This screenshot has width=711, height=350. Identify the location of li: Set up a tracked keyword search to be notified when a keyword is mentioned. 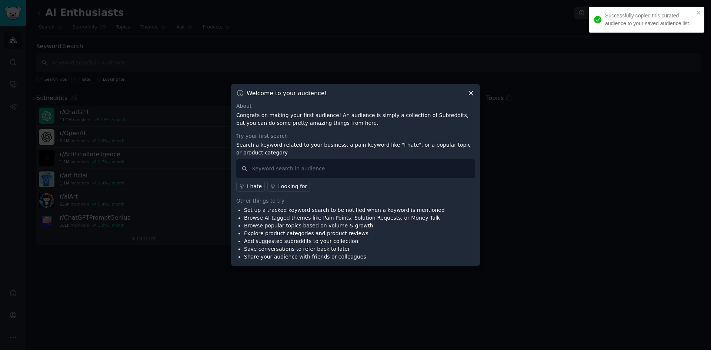
(345, 210).